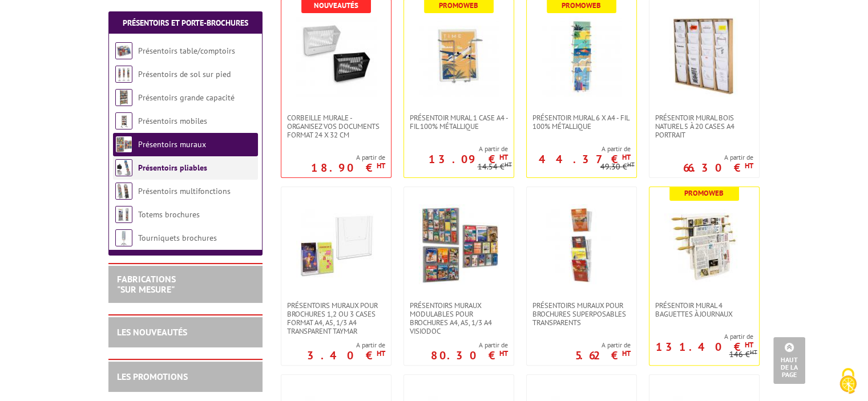 The width and height of the screenshot is (868, 401). I want to click on a: Présentoirs multifonctions, so click(184, 191).